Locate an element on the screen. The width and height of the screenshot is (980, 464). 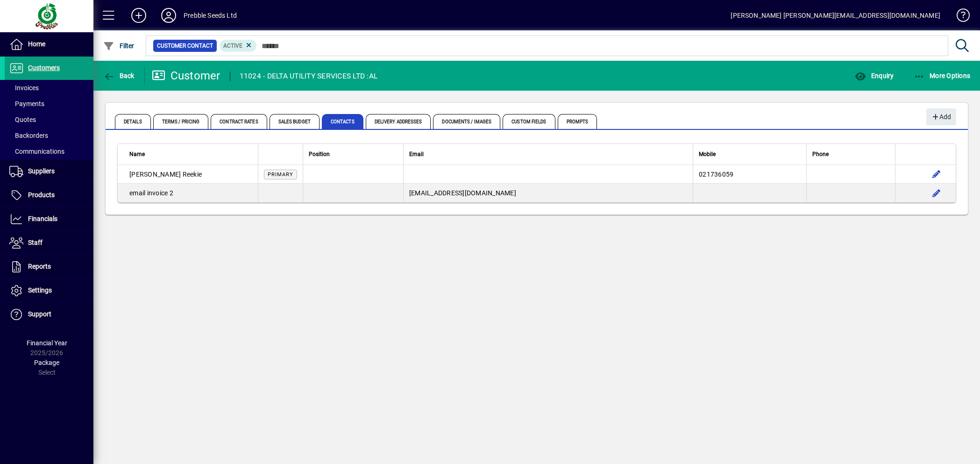
a: Home is located at coordinates (49, 44).